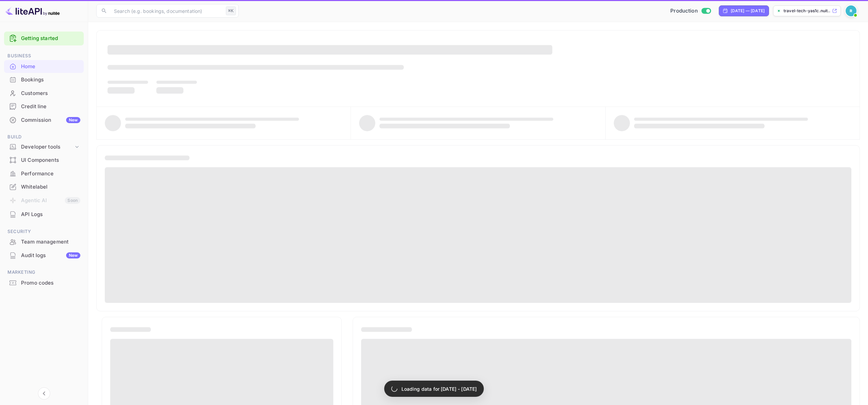  What do you see at coordinates (44, 283) in the screenshot?
I see `a: Promo codes` at bounding box center [44, 283].